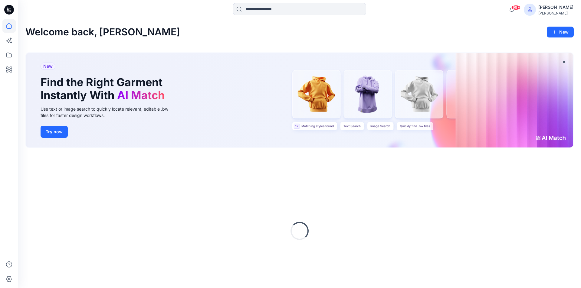 Image resolution: width=581 pixels, height=288 pixels. Describe the element at coordinates (54, 132) in the screenshot. I see `button: Try now` at that location.